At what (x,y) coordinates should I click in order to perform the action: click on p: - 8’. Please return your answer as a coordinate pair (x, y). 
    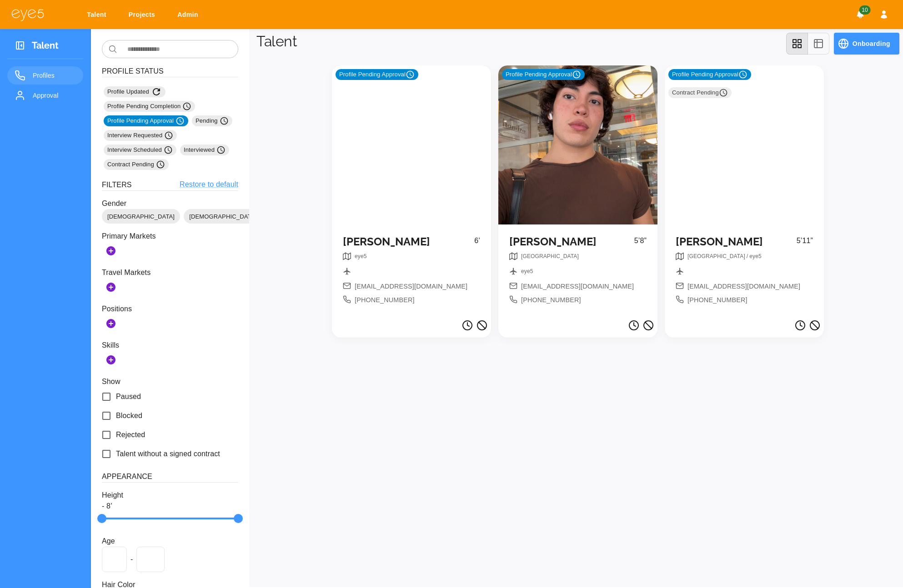
    Looking at the image, I should click on (170, 506).